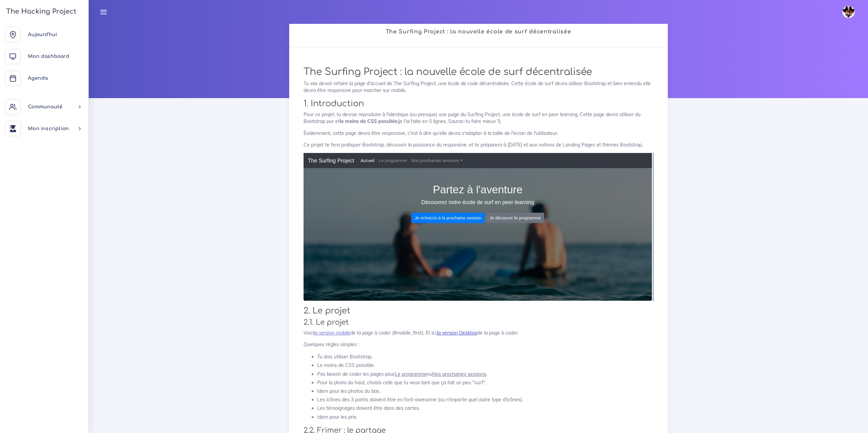 The height and width of the screenshot is (433, 868). I want to click on p: Tu vas devoir refaire la page d'accueil de The Surfing Project, une école de code décentralisée. ..., so click(479, 87).